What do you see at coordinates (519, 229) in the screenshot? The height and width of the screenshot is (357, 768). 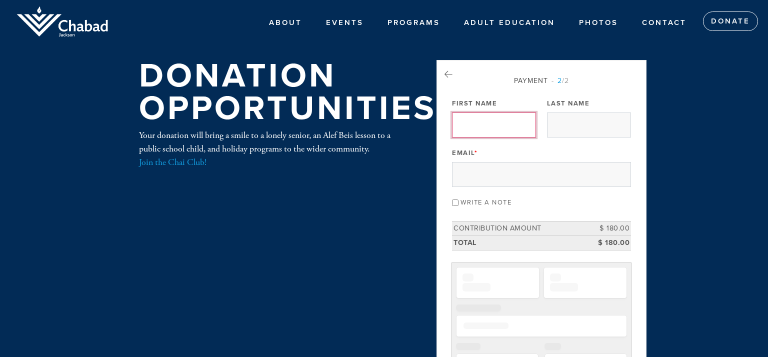 I see `td: Contribution Amount` at bounding box center [519, 229].